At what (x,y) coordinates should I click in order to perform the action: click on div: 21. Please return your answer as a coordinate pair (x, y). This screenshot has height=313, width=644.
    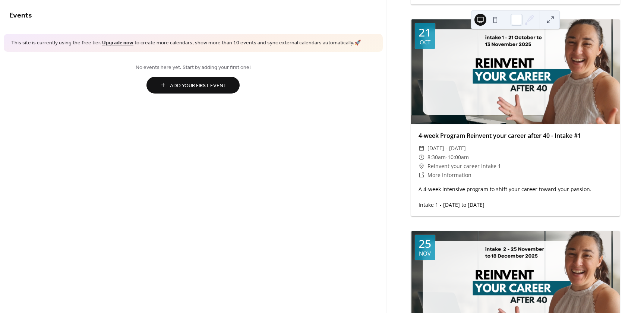
    Looking at the image, I should click on (425, 33).